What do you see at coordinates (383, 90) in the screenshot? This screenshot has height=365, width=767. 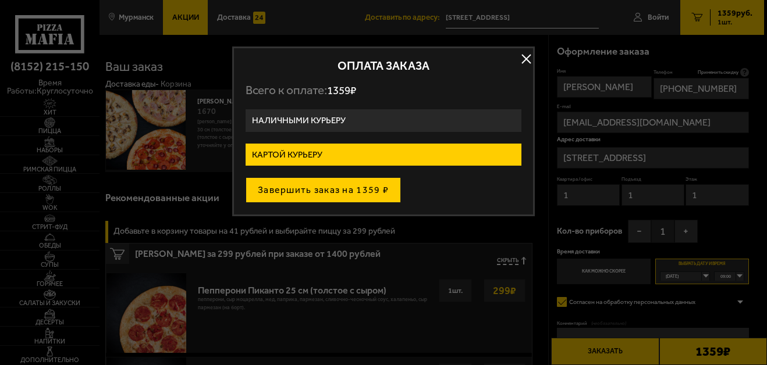 I see `p: Всего к оплате:` at bounding box center [383, 90].